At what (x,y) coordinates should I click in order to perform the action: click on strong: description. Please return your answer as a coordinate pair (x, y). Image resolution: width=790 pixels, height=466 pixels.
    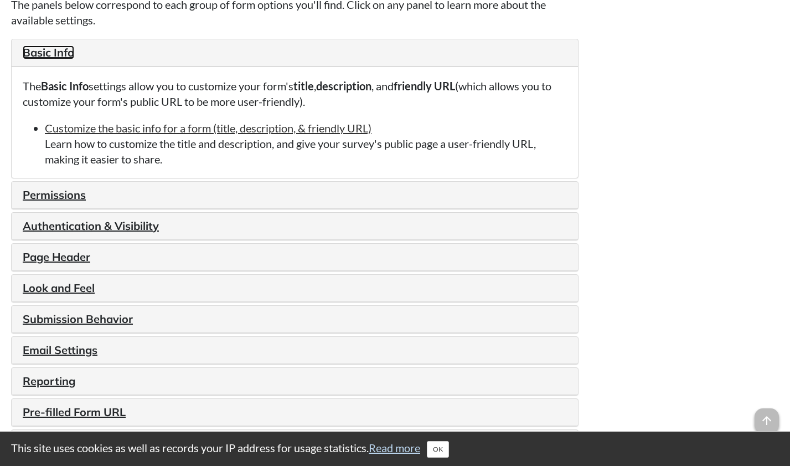
    Looking at the image, I should click on (344, 86).